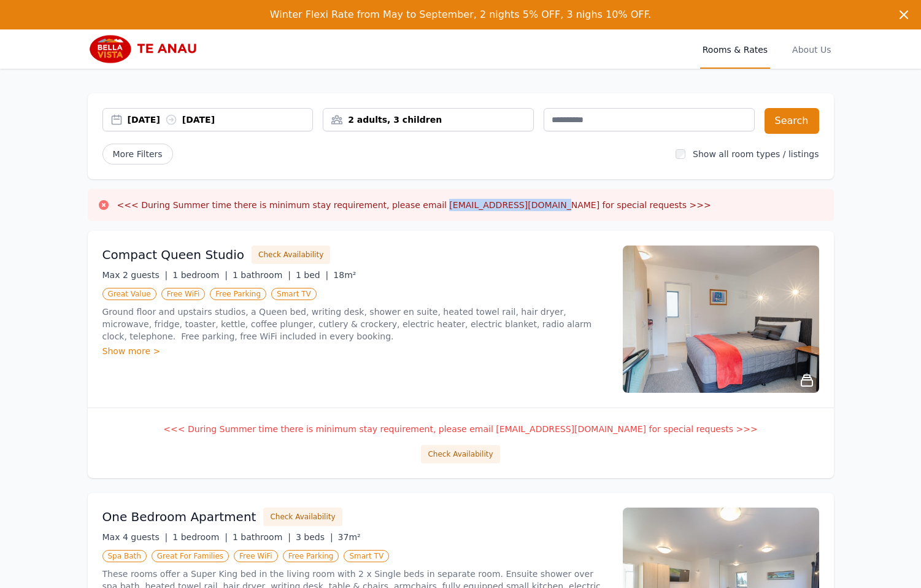  What do you see at coordinates (755, 154) in the screenshot?
I see `label: Show all room types / listings` at bounding box center [755, 154].